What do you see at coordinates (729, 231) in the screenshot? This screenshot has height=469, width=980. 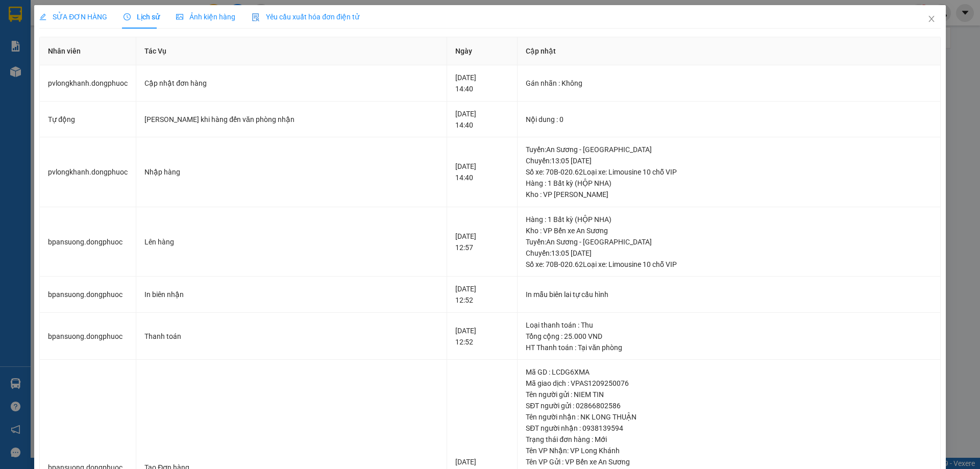 I see `div: Kho : VP Bến xe An Sương` at bounding box center [729, 231].